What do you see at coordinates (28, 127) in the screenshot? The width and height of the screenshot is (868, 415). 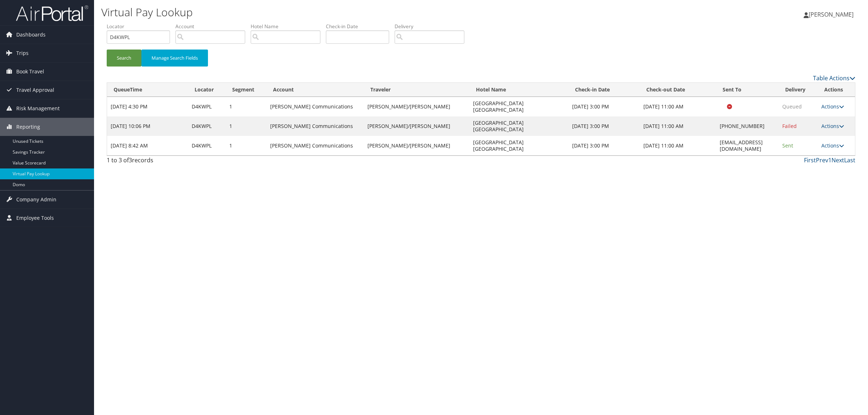 I see `span: Reporting` at bounding box center [28, 127].